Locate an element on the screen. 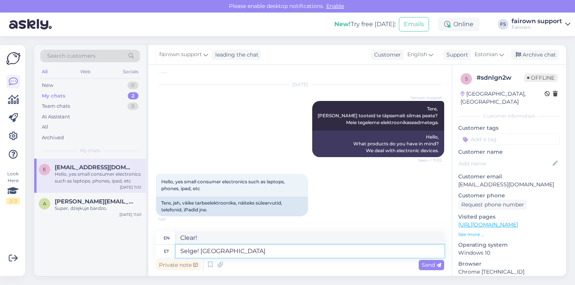  div: Request phone number is located at coordinates (492, 205).